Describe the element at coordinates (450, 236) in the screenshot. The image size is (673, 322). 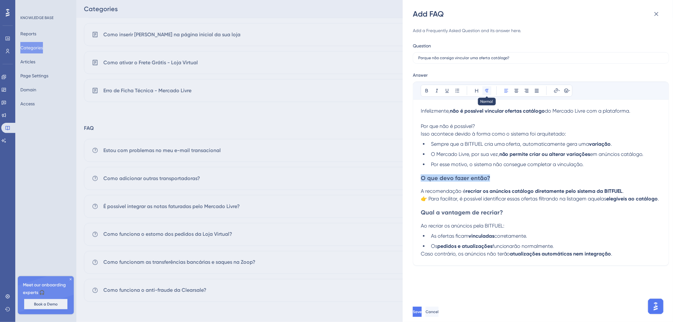
I see `span: As ofertas ficam` at that location.